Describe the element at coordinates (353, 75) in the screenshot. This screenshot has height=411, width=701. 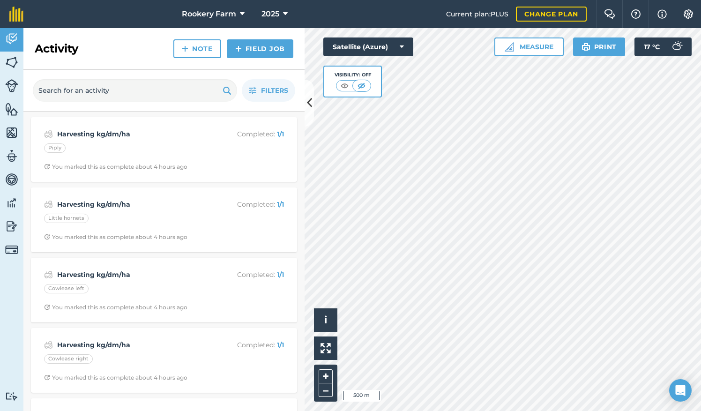
I see `div: Visibility: Off` at that location.